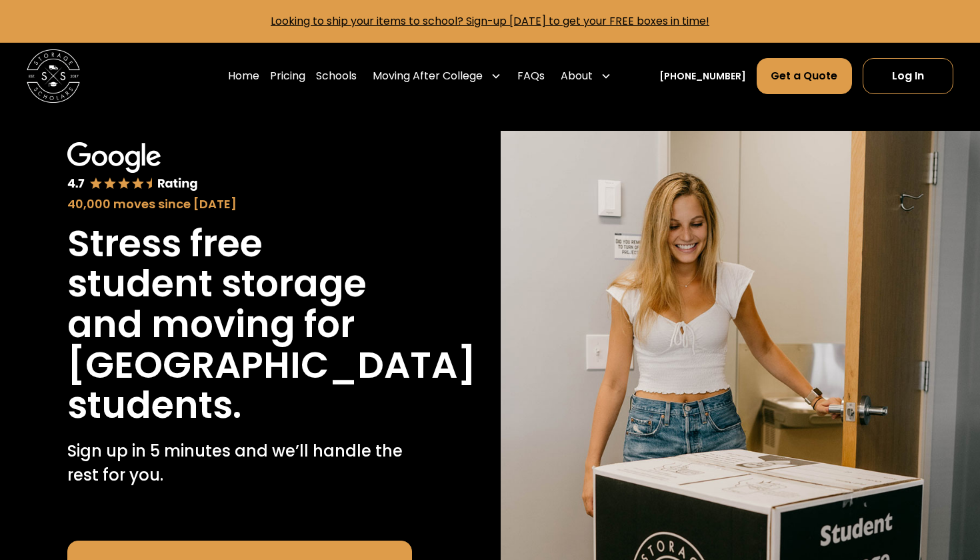  What do you see at coordinates (908, 76) in the screenshot?
I see `a: Log In` at bounding box center [908, 76].